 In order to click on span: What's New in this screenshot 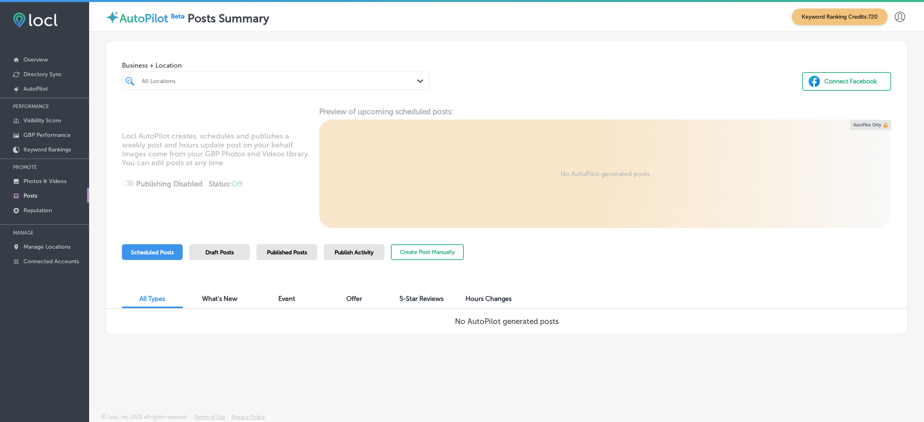, I will do `click(220, 299)`.